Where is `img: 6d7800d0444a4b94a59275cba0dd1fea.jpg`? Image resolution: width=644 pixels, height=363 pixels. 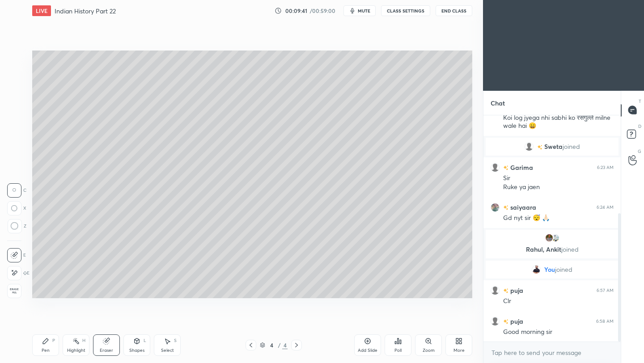
img: 6d7800d0444a4b94a59275cba0dd1fea.jpg is located at coordinates (495, 207).